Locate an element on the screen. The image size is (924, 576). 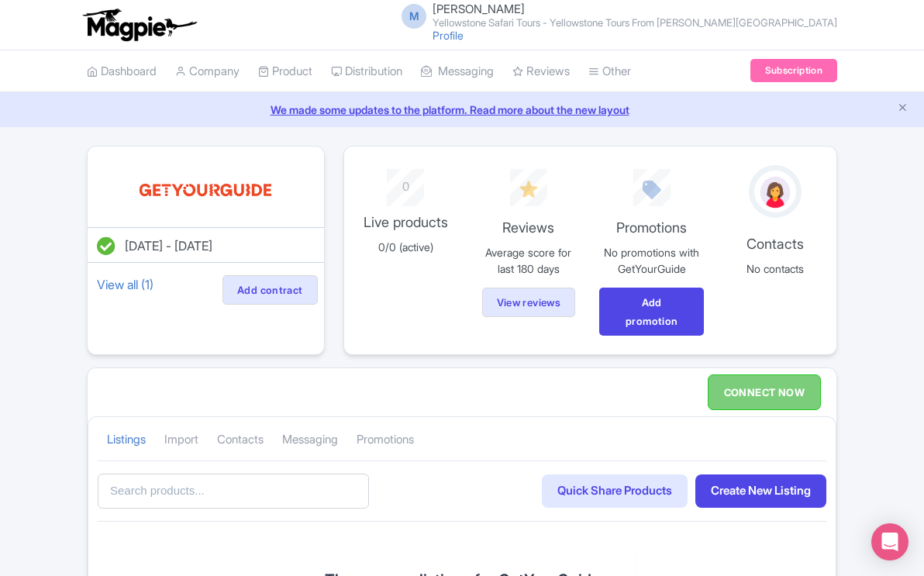
a: Add promotion is located at coordinates (652, 311).